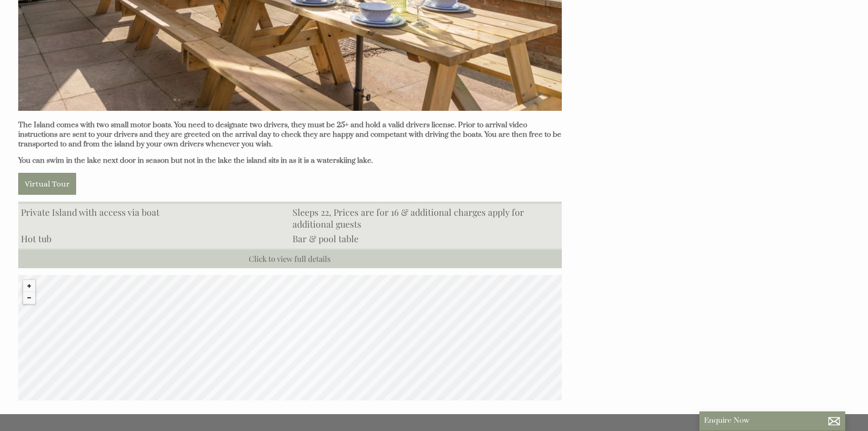 The image size is (868, 431). I want to click on button: Zoom out, so click(29, 298).